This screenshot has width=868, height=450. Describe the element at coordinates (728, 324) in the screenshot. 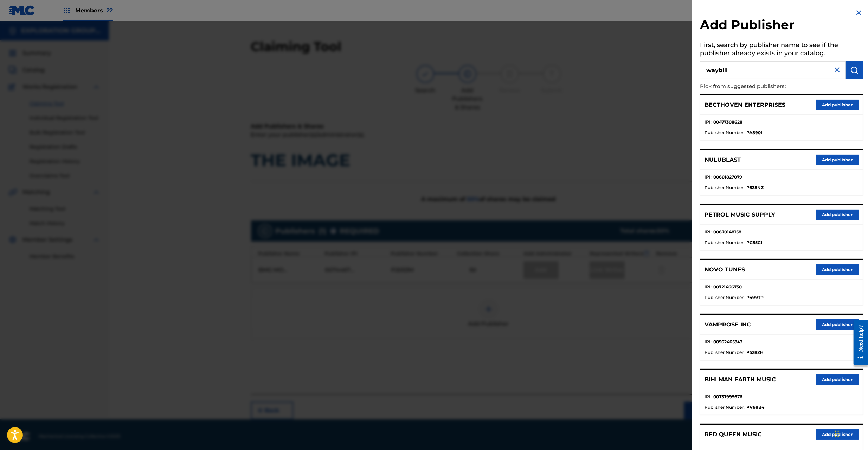

I see `p: VAMPROSE INC` at that location.